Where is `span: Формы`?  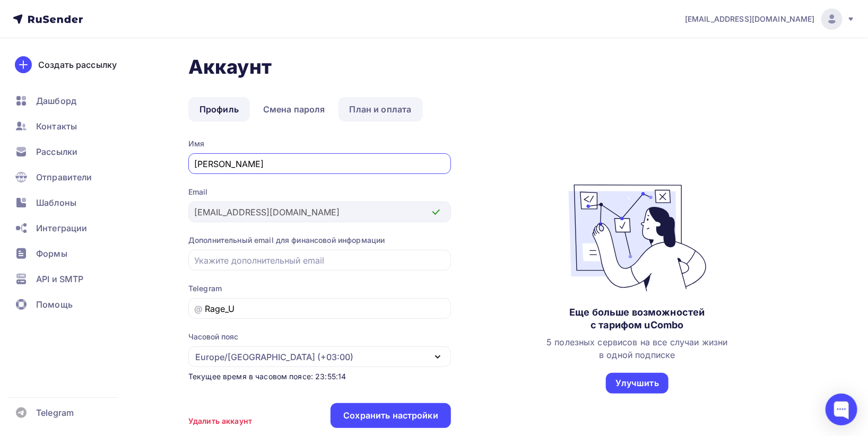 span: Формы is located at coordinates (52, 254).